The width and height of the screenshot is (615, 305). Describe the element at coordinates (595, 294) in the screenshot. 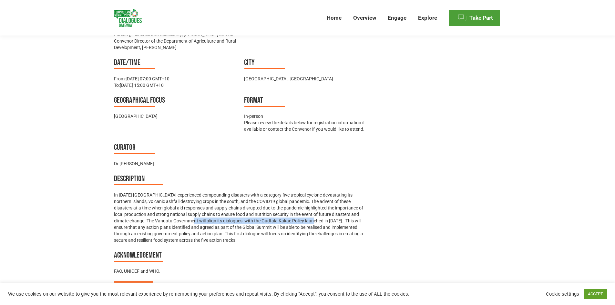

I see `a: ACCEPT` at that location.